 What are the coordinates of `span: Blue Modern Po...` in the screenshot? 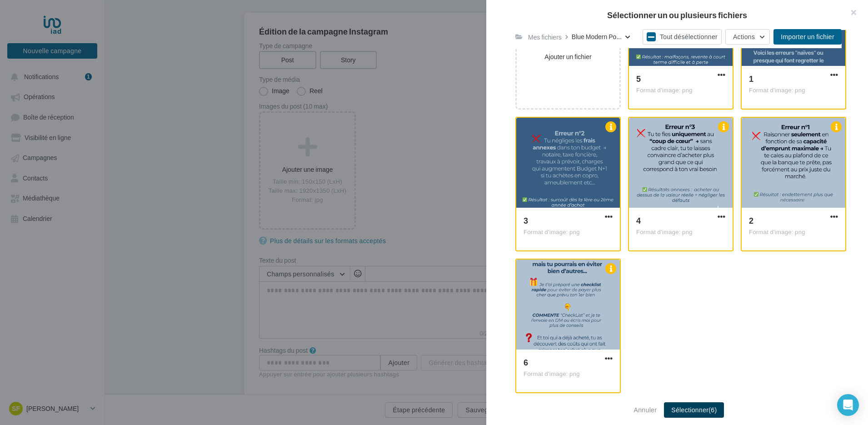 It's located at (596, 37).